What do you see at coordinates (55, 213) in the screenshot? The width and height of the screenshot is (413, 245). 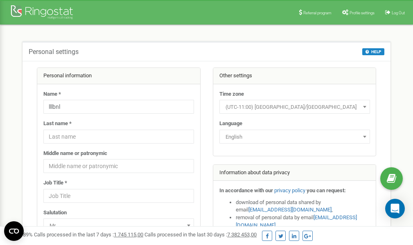 I see `label: Salutation` at bounding box center [55, 213].